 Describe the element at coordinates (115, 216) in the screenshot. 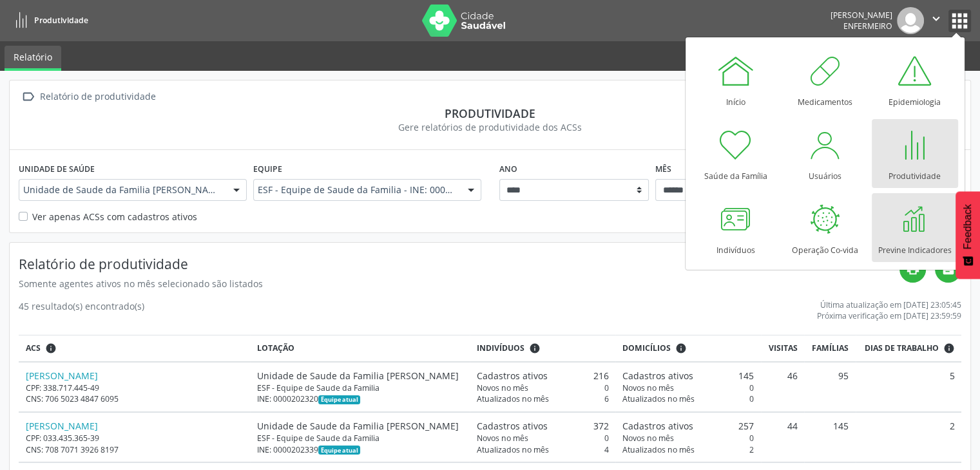

I see `label: Ver apenas ACSs com cadastros ativos` at that location.